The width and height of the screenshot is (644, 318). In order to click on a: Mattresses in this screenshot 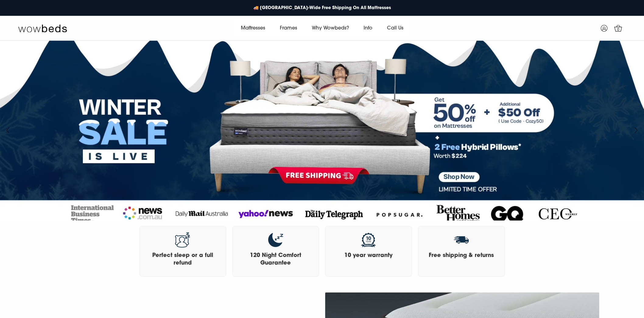, I will do `click(253, 28)`.